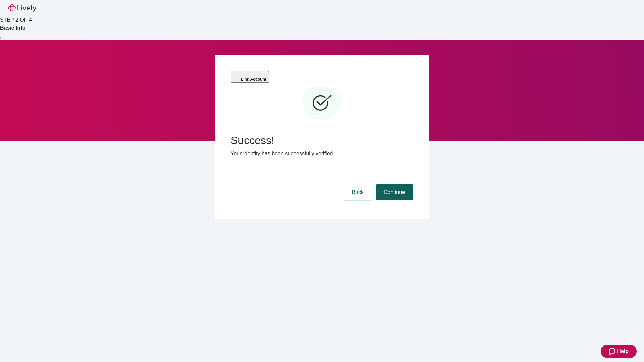  What do you see at coordinates (322, 140) in the screenshot?
I see `span: Success!` at bounding box center [322, 140].